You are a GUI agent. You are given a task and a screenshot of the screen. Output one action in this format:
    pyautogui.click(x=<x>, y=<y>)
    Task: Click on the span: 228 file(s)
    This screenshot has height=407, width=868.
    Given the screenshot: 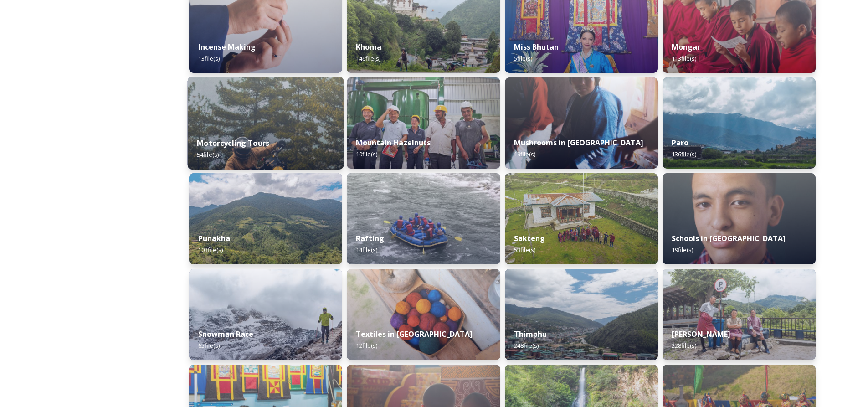 What is the action you would take?
    pyautogui.click(x=684, y=346)
    